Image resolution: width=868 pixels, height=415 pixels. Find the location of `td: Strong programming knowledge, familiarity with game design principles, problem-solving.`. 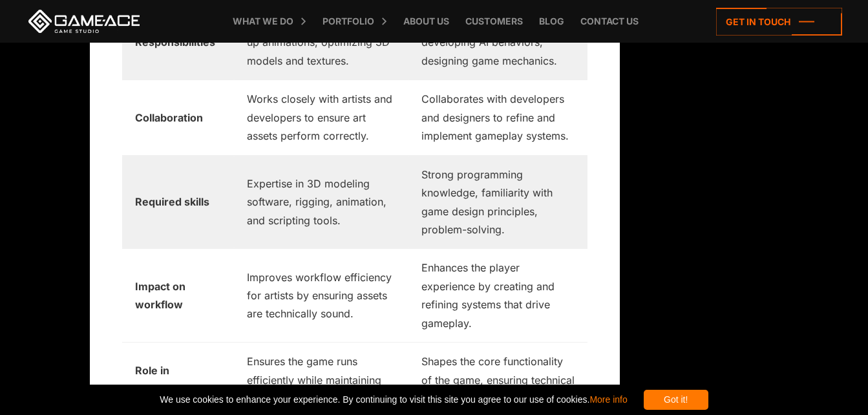

td: Strong programming knowledge, familiarity with game design principles, problem-solving. is located at coordinates (498, 202).